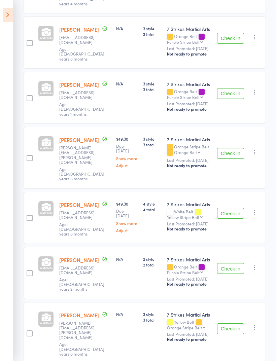  What do you see at coordinates (152, 259) in the screenshot?
I see `span: 2 style` at bounding box center [152, 259].